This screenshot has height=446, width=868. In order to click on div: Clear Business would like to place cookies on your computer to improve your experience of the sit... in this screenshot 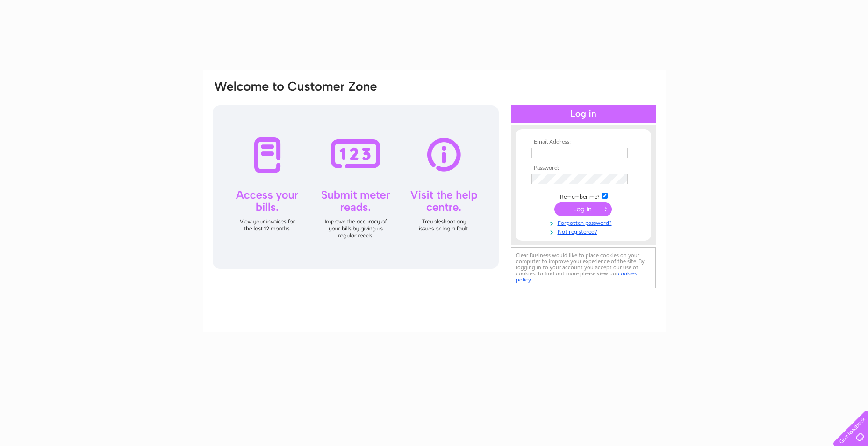, I will do `click(583, 267)`.